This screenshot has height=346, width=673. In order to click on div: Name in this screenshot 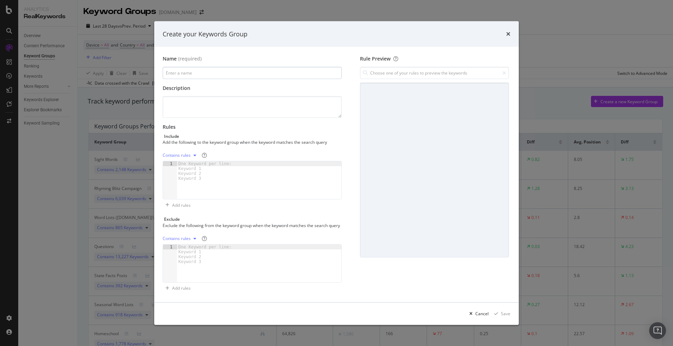, I will do `click(170, 59)`.